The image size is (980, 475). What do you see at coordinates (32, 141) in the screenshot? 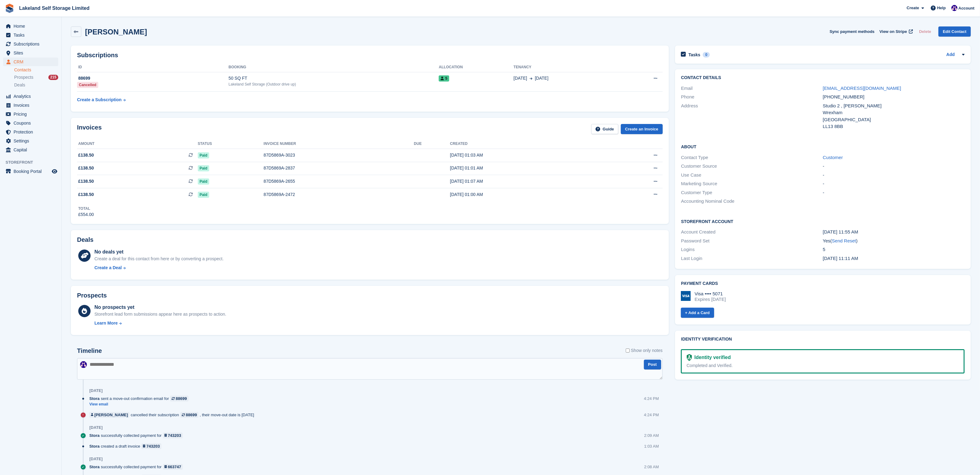
I see `span: Settings` at bounding box center [32, 141].